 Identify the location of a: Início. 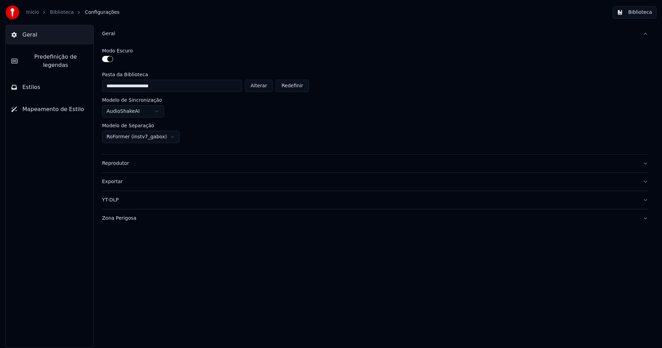
(32, 12).